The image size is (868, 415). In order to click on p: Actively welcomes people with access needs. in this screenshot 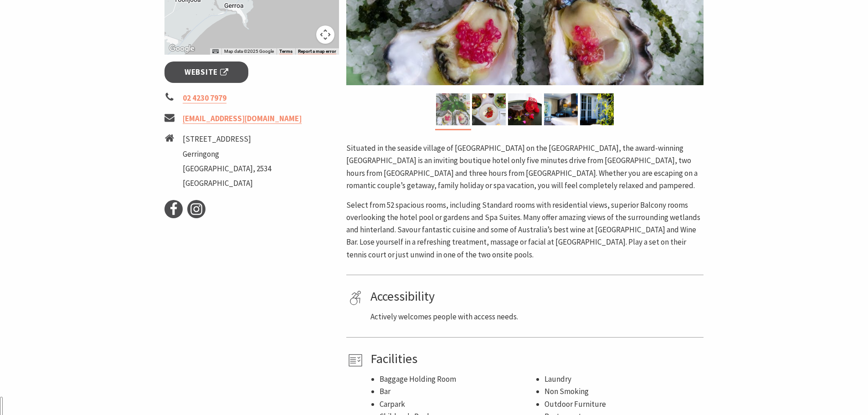, I will do `click(535, 317)`.